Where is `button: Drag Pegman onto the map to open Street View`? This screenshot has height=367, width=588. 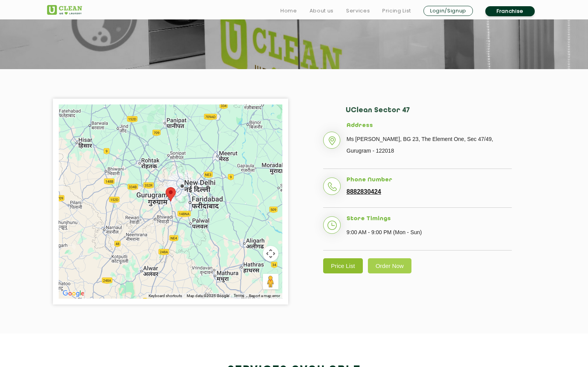
button: Drag Pegman onto the map to open Street View is located at coordinates (271, 282).